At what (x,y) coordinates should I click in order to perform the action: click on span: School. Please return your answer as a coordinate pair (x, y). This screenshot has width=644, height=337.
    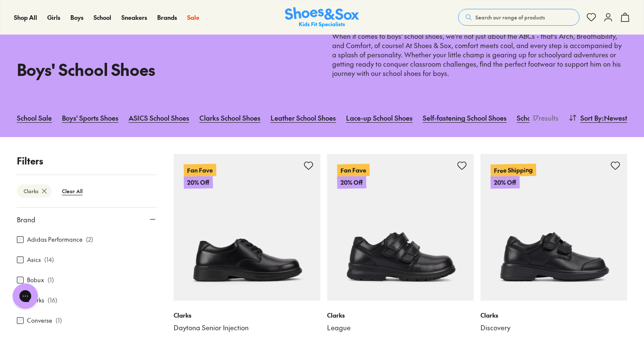
    Looking at the image, I should click on (103, 18).